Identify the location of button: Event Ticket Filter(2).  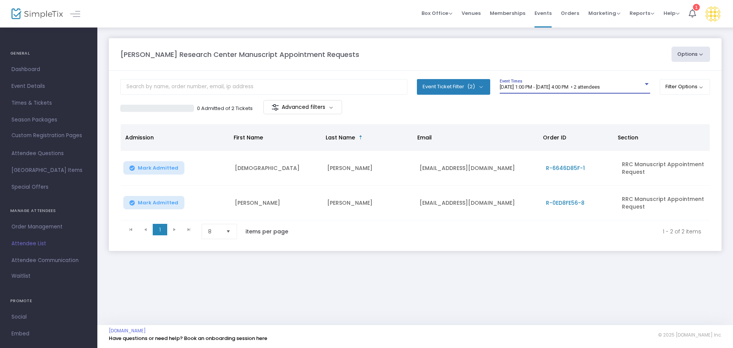
(453, 87).